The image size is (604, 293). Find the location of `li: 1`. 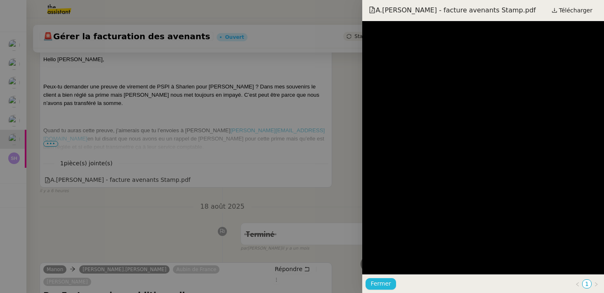

li: 1 is located at coordinates (587, 283).